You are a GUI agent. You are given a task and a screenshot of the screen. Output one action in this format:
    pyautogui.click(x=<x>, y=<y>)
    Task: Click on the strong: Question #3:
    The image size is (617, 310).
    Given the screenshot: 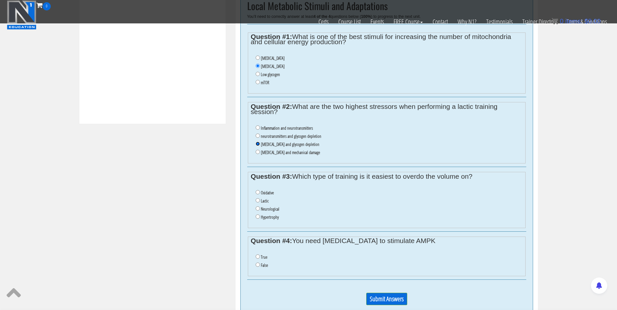 What is the action you would take?
    pyautogui.click(x=271, y=176)
    